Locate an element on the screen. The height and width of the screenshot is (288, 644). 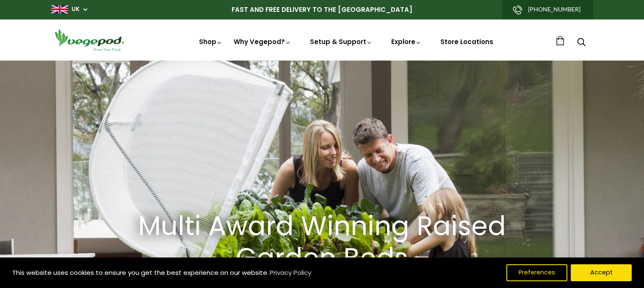
button: Preferences is located at coordinates (537, 273).